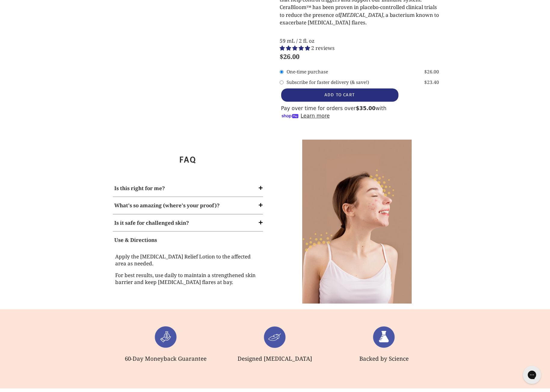 Image resolution: width=550 pixels, height=392 pixels. Describe the element at coordinates (167, 205) in the screenshot. I see `strong: What's so amazing (where's your proof)?` at that location.